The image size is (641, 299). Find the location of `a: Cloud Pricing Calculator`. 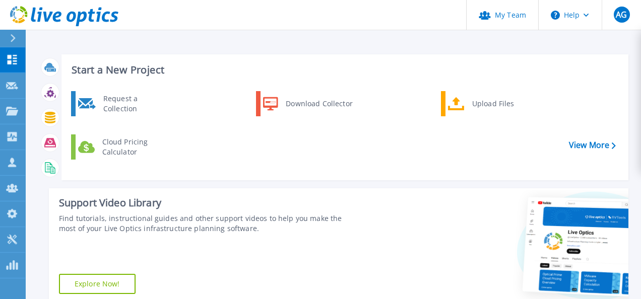

a: Cloud Pricing Calculator is located at coordinates (122, 147).